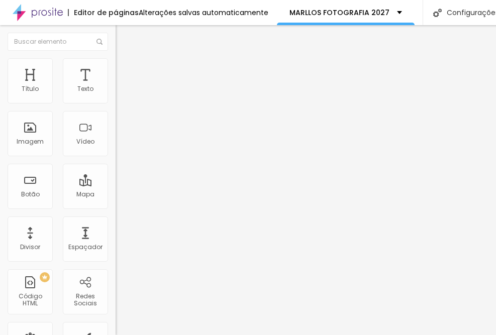  Describe the element at coordinates (85, 247) in the screenshot. I see `div: Espaçador` at that location.